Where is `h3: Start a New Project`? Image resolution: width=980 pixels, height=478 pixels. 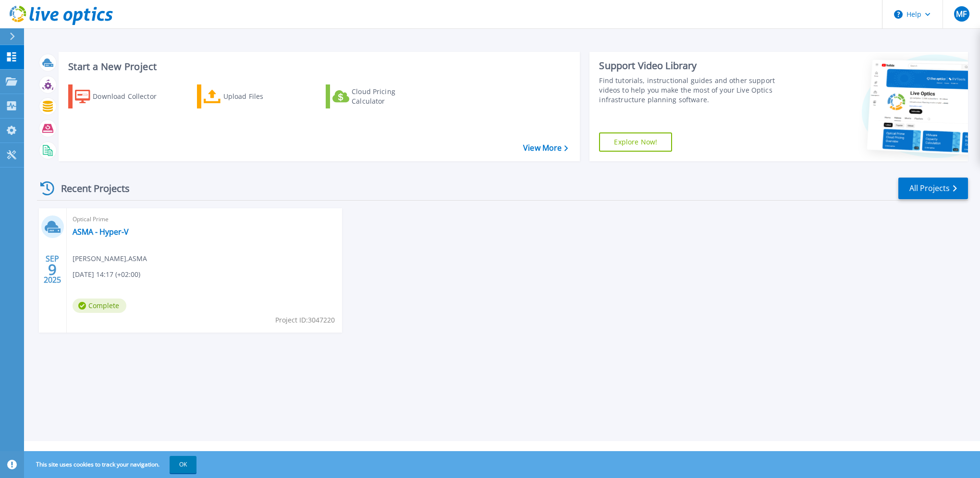 h3: Start a New Project is located at coordinates (318, 66).